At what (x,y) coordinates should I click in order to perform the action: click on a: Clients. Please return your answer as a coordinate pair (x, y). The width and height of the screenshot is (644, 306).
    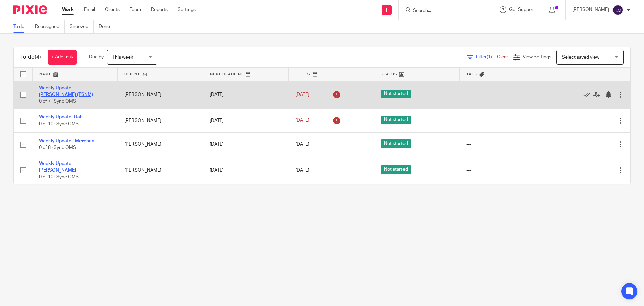
    Looking at the image, I should click on (112, 10).